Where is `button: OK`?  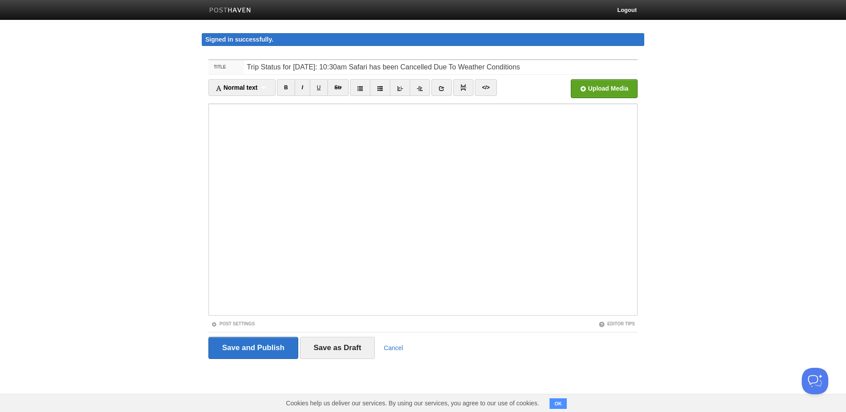 button: OK is located at coordinates (558, 404).